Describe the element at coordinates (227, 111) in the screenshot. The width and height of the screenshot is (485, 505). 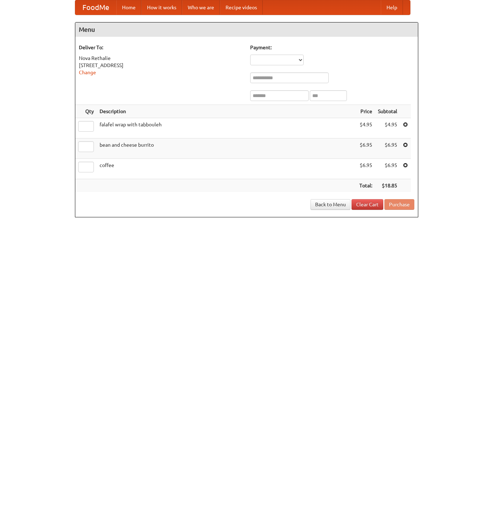
I see `th: Description` at that location.